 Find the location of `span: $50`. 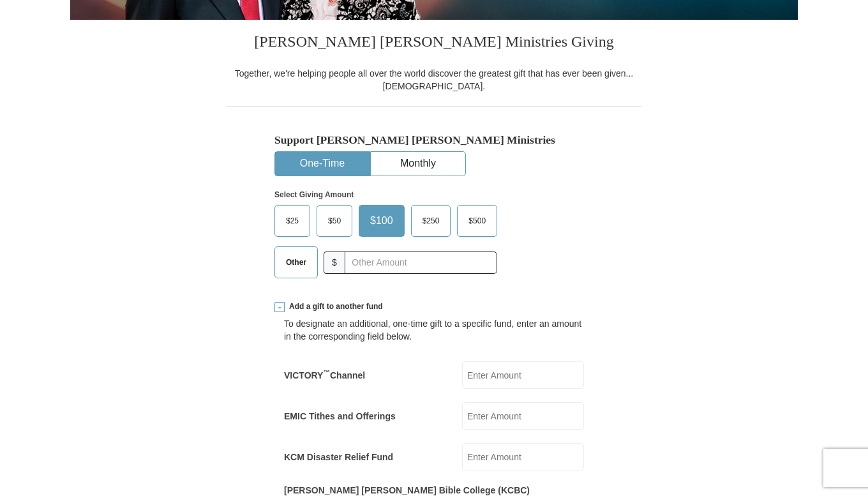

span: $50 is located at coordinates (335, 221).